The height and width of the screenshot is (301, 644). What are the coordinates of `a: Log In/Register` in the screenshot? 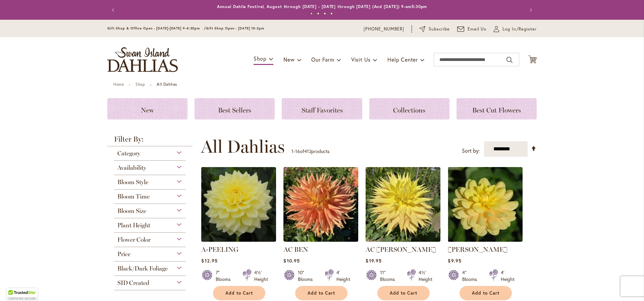 It's located at (515, 29).